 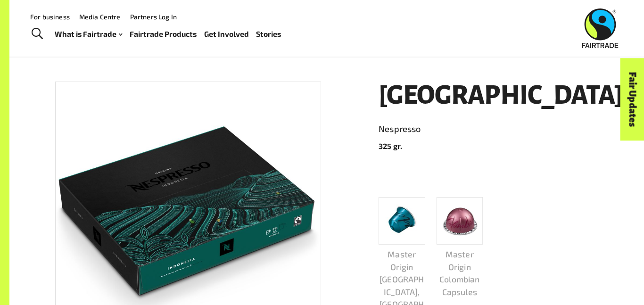 What do you see at coordinates (153, 17) in the screenshot?
I see `a: Partners Log In` at bounding box center [153, 17].